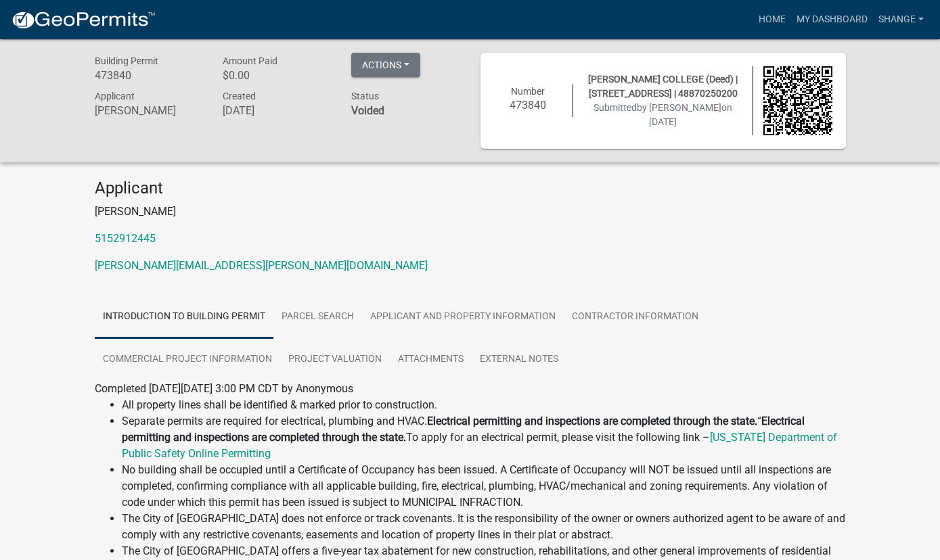 This screenshot has width=940, height=560. Describe the element at coordinates (519, 360) in the screenshot. I see `a: External Notes` at that location.